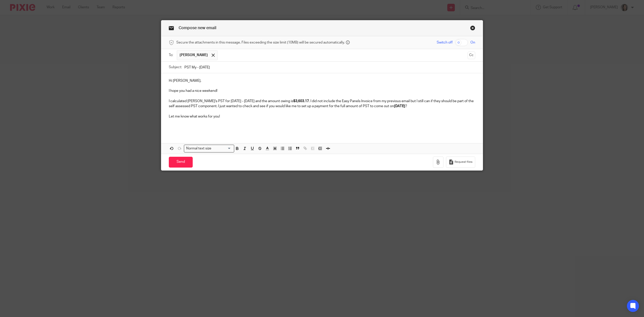 This screenshot has height=317, width=644. Describe the element at coordinates (181, 162) in the screenshot. I see `input: Send` at that location.